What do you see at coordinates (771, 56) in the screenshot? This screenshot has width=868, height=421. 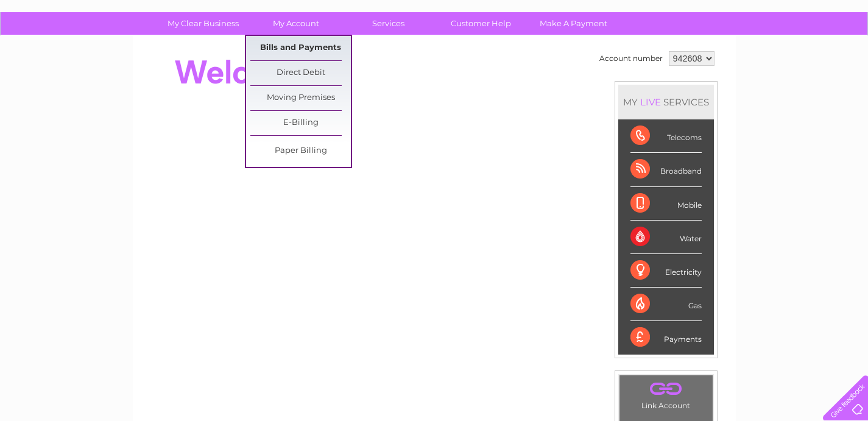 I see `a: Blog` at bounding box center [771, 56].